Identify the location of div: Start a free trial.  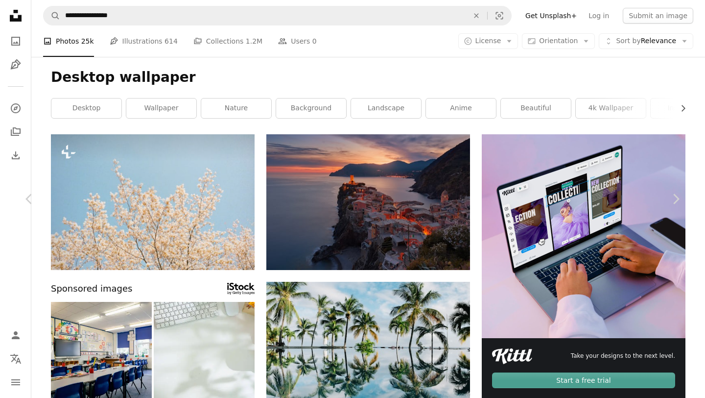
(584, 380).